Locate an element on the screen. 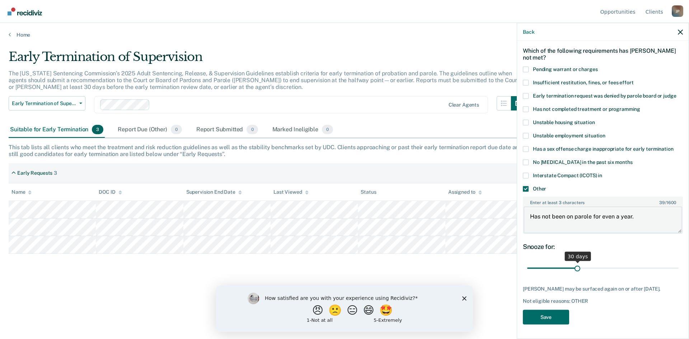 The image size is (689, 339). div: Clear agents is located at coordinates (463, 105).